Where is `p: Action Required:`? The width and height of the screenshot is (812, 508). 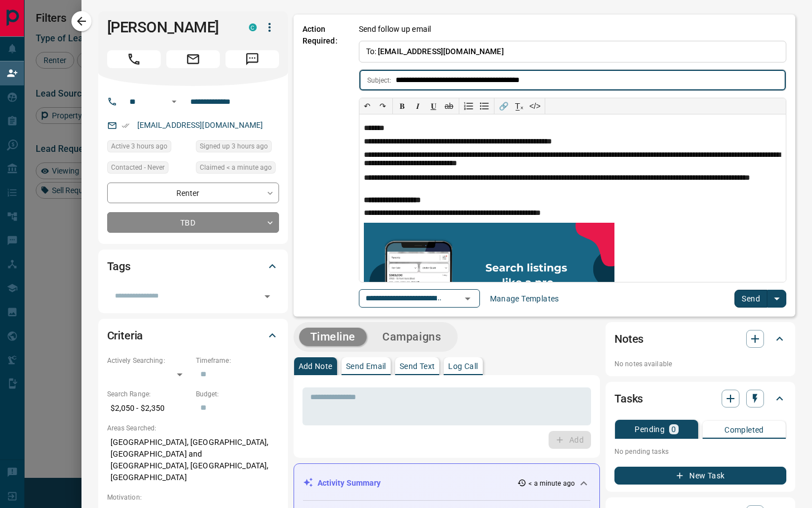
p: Action Required: is located at coordinates (322, 165).